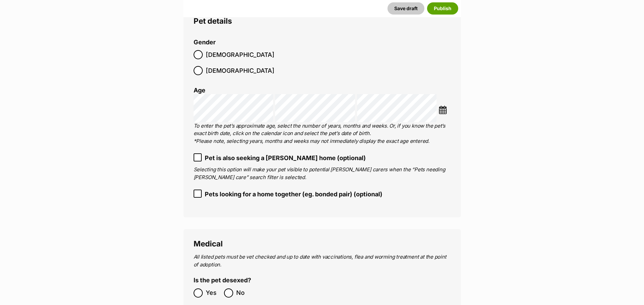 The image size is (644, 305). What do you see at coordinates (322, 261) in the screenshot?
I see `p: All listed pets must be vet checked and up to date with vaccinations, flea and worming treatment ...` at bounding box center [322, 261].